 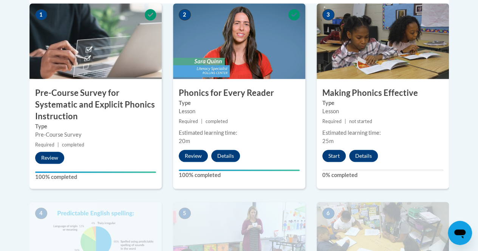 I want to click on h3: Making Phonics Effective, so click(x=382, y=93).